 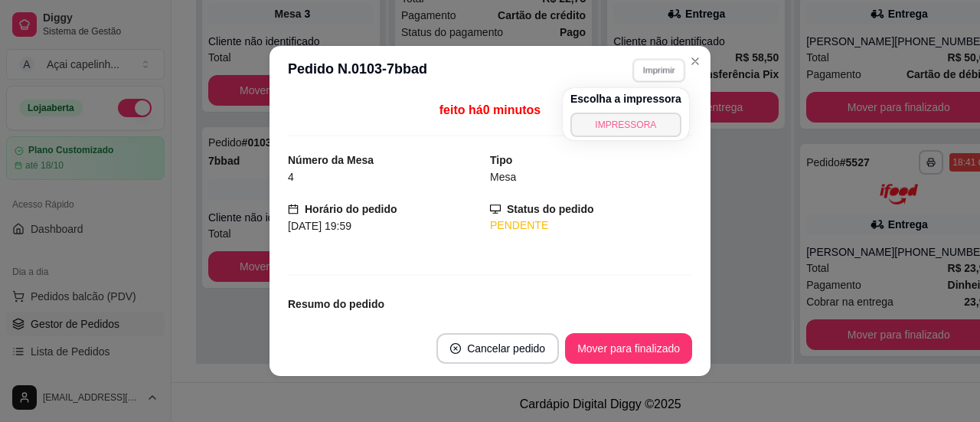 What do you see at coordinates (350, 209) in the screenshot?
I see `strong: Horário do pedido` at bounding box center [350, 209].